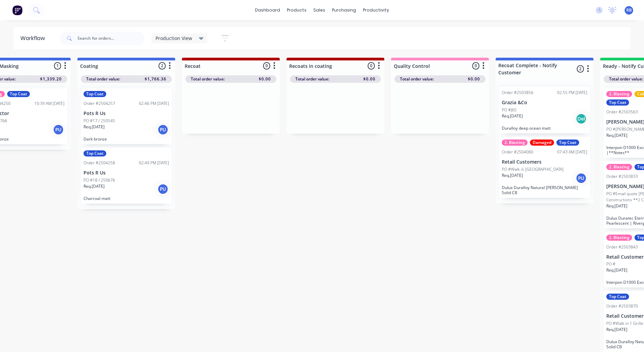 Image resolution: width=644 pixels, height=352 pixels. Describe the element at coordinates (622, 247) in the screenshot. I see `div: Order #2503843` at that location.